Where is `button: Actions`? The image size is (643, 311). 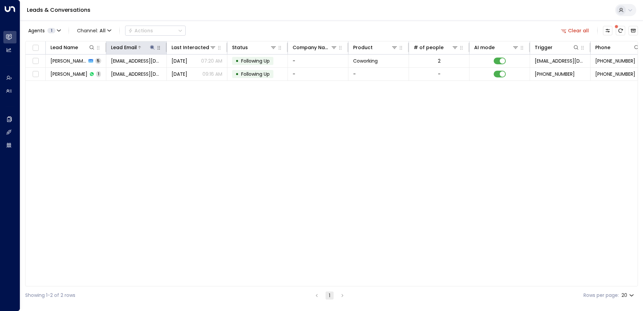
button: Actions is located at coordinates (155, 31).